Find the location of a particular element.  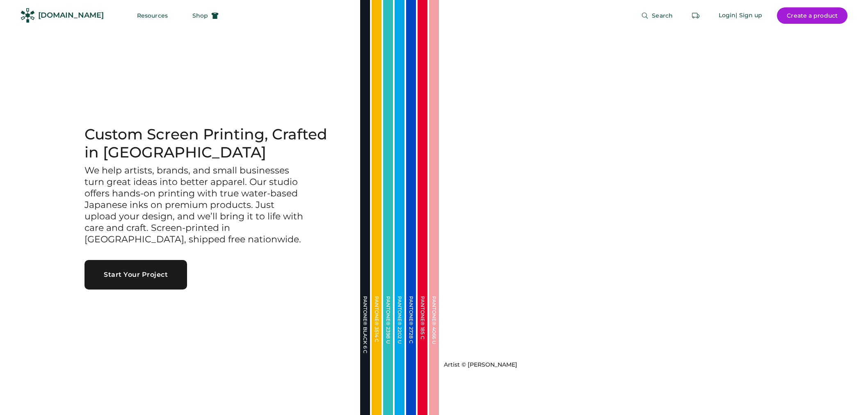

div: PANTONE® 2202 U is located at coordinates (400, 337).